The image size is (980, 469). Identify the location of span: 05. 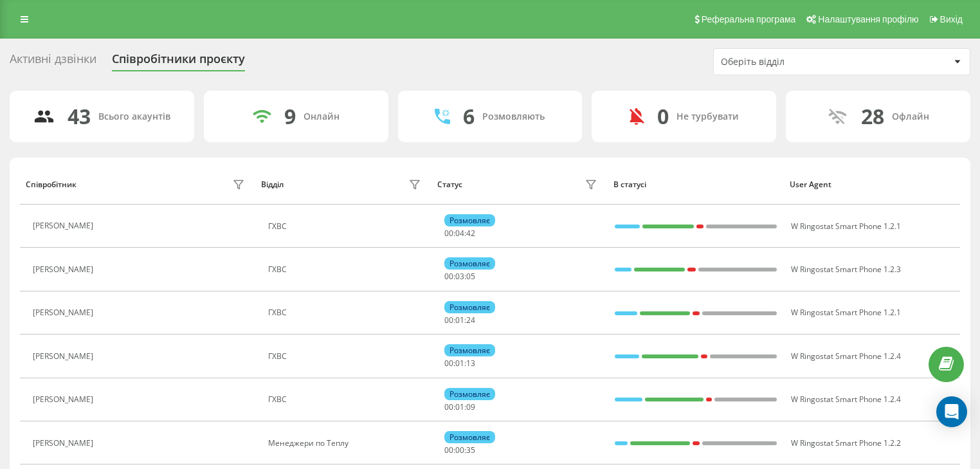
(470, 276).